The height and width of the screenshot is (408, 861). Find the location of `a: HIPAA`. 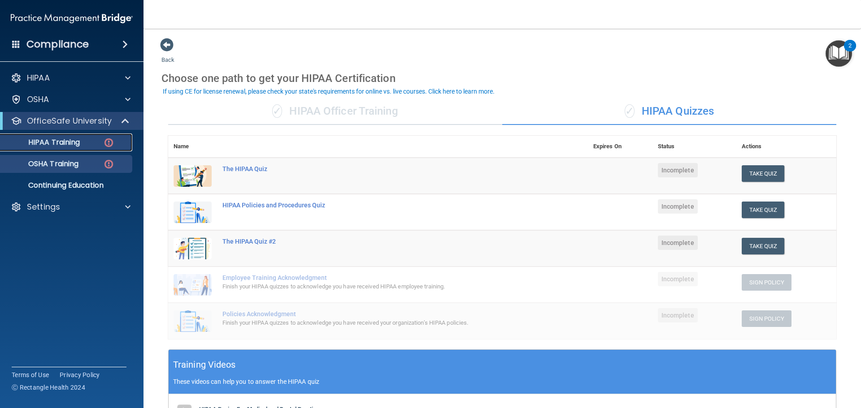

a: HIPAA is located at coordinates (70, 78).